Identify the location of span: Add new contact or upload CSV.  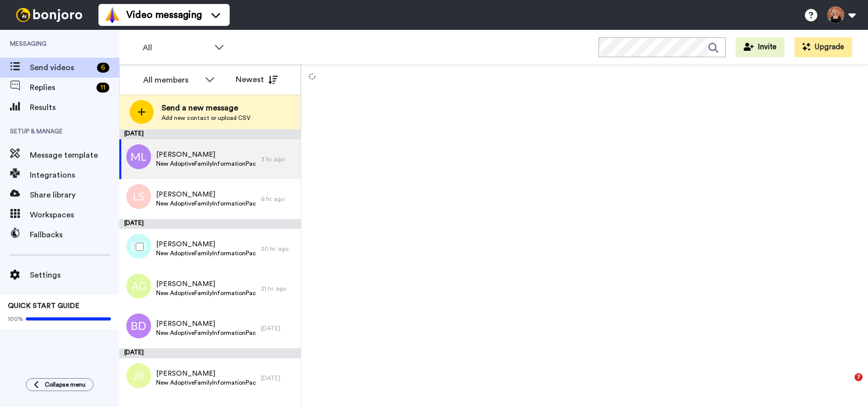
(206, 118).